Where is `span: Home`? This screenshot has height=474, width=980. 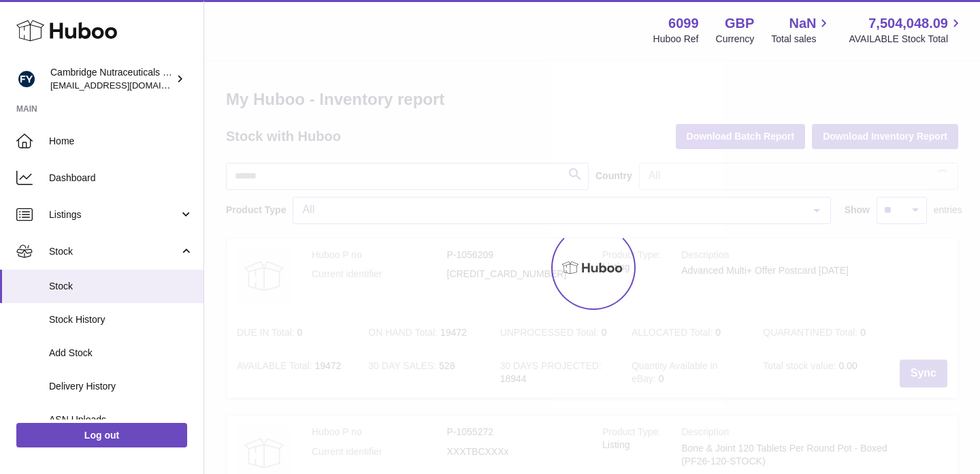 span: Home is located at coordinates (121, 141).